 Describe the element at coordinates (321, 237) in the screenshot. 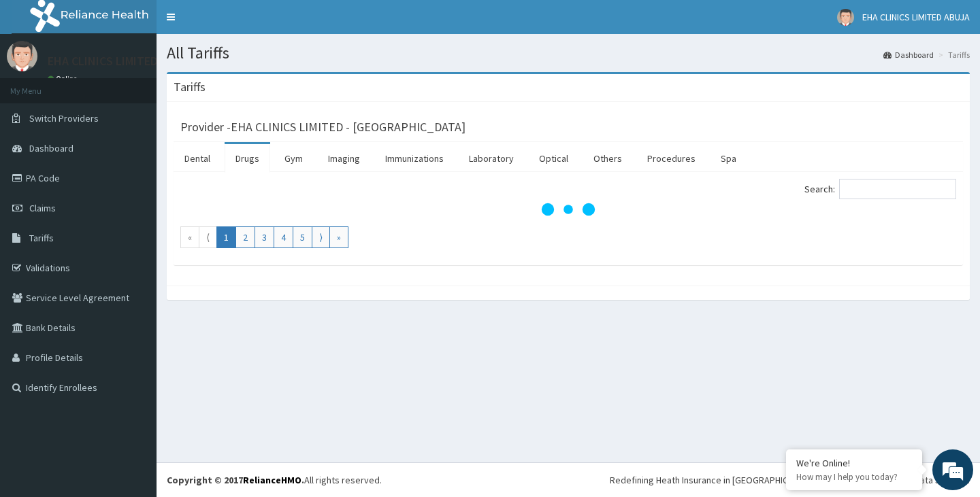

I see `a: Go to next page` at that location.